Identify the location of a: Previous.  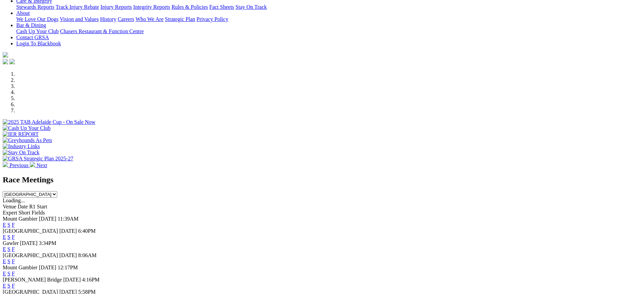
(16, 165).